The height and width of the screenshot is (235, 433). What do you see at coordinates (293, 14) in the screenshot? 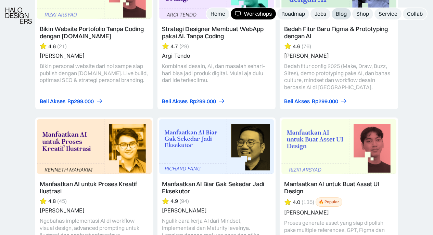
I see `a: Roadmap` at bounding box center [293, 14].